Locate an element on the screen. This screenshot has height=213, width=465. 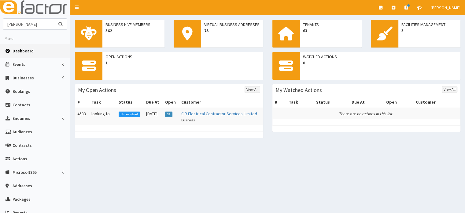
h3: My Open Actions is located at coordinates (97, 90).